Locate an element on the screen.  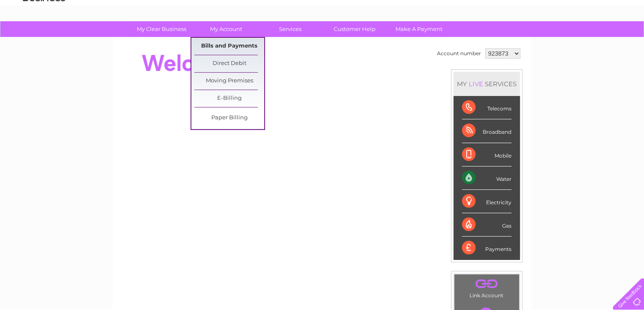
a: Paper Billing is located at coordinates (229, 118).